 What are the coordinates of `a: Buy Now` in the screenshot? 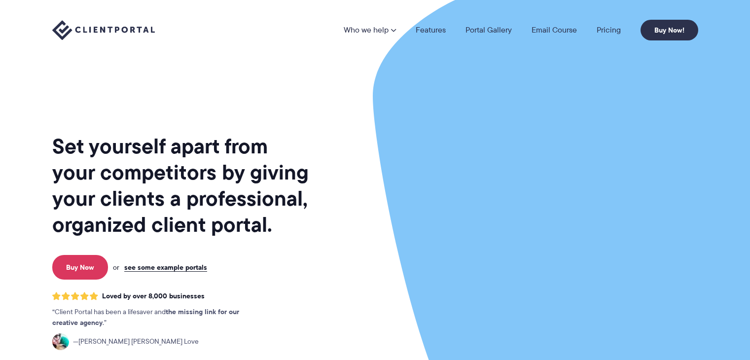 It's located at (80, 267).